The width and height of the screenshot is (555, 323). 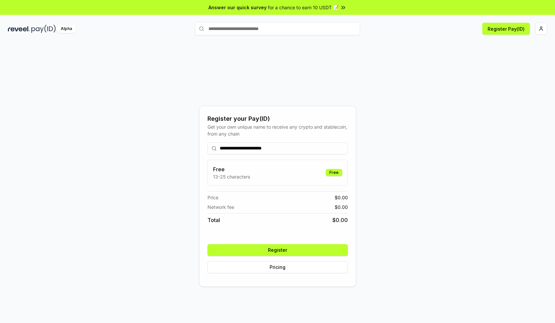 What do you see at coordinates (277, 119) in the screenshot?
I see `div: Register your Pay(ID)` at bounding box center [277, 119].